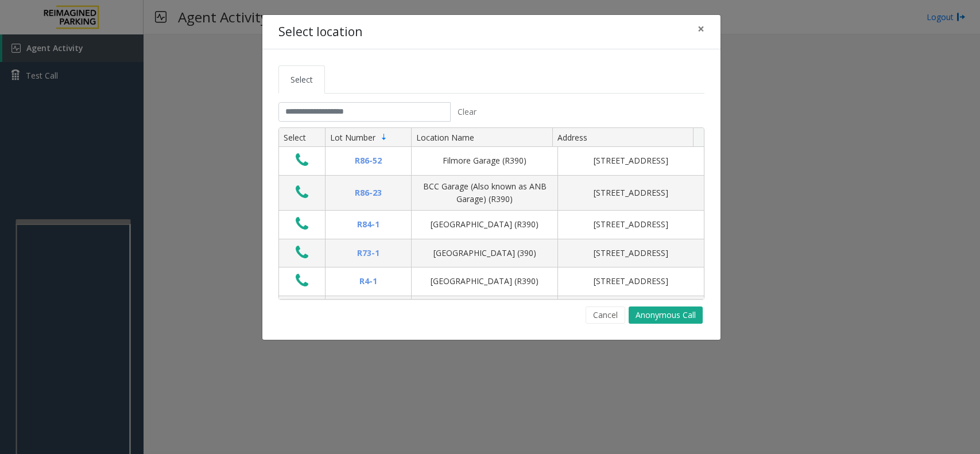 Image resolution: width=980 pixels, height=454 pixels. I want to click on div: R84-1, so click(368, 224).